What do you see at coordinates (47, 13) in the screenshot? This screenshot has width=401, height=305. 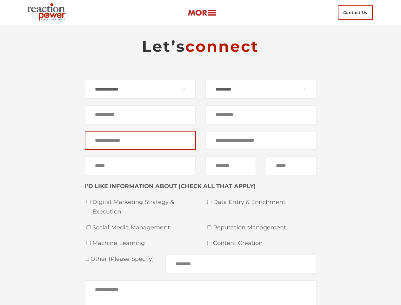 I see `img: Executive Branding | Personal Branding Agency` at bounding box center [47, 13].